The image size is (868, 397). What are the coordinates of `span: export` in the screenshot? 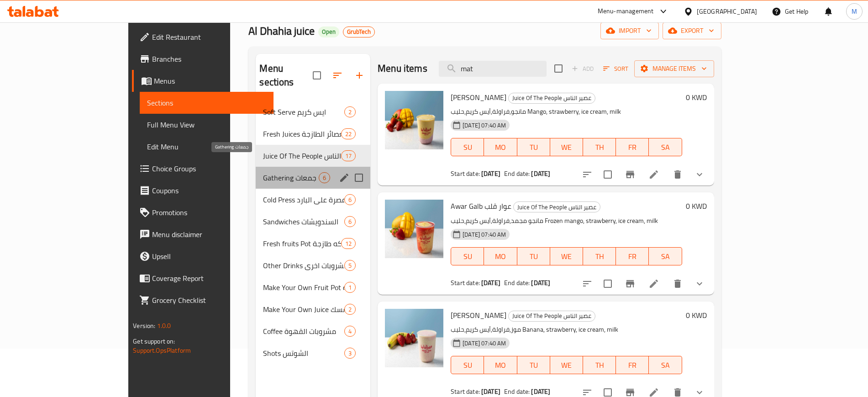 It's located at (692, 31).